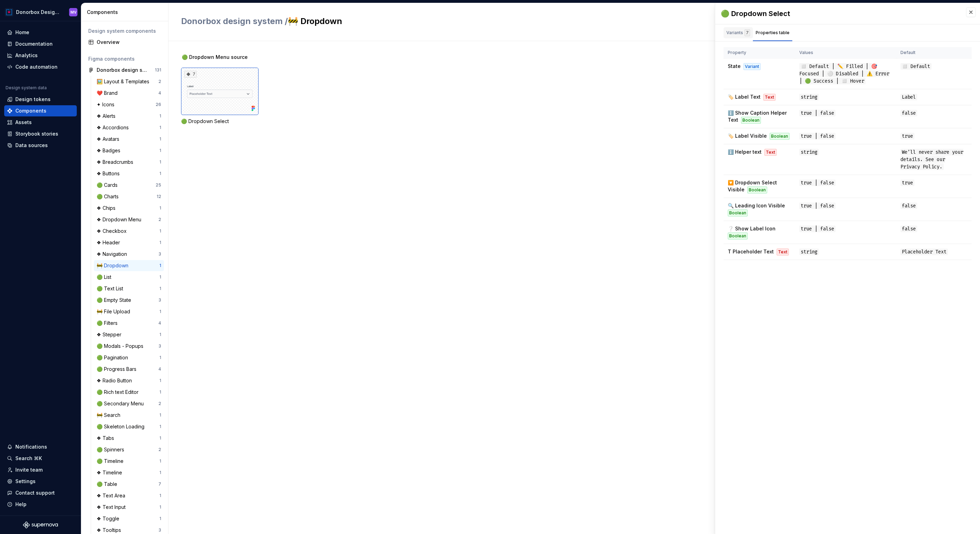 The image size is (980, 534). What do you see at coordinates (128, 116) in the screenshot?
I see `a: ❖ Alerts1` at bounding box center [128, 116].